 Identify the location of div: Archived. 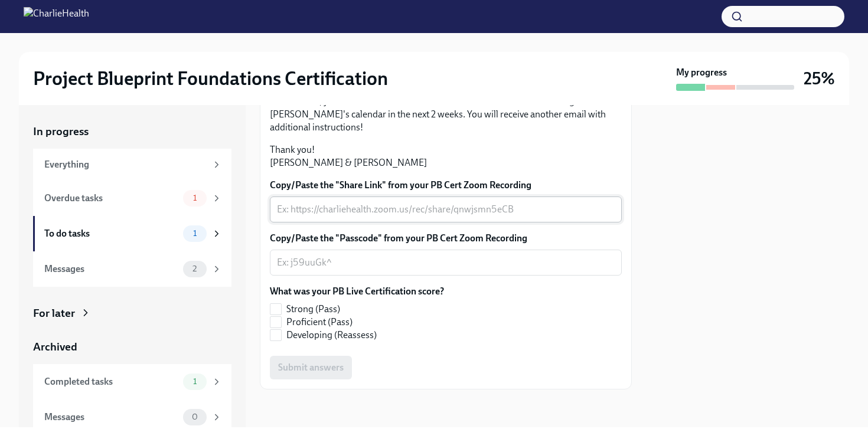
(132, 347).